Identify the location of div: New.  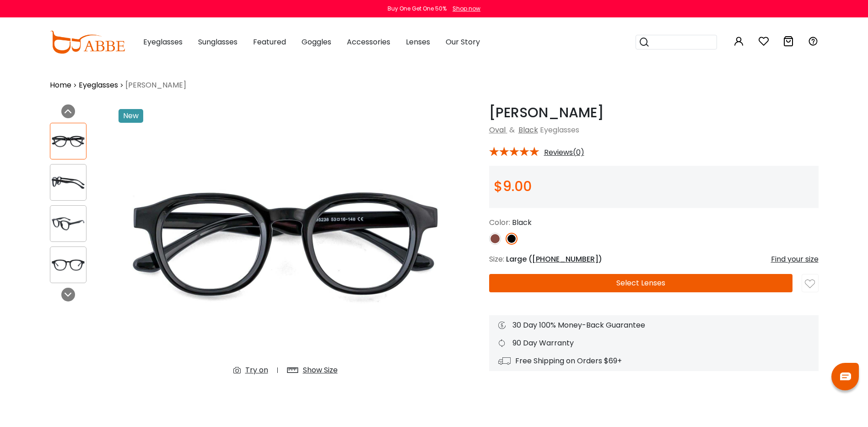
(131, 116).